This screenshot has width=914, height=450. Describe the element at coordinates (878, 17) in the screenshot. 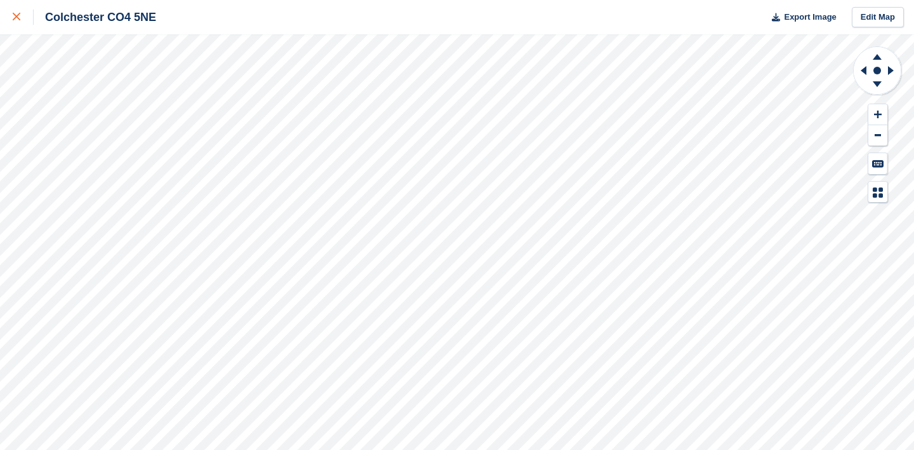

I see `a: Edit Map` at that location.